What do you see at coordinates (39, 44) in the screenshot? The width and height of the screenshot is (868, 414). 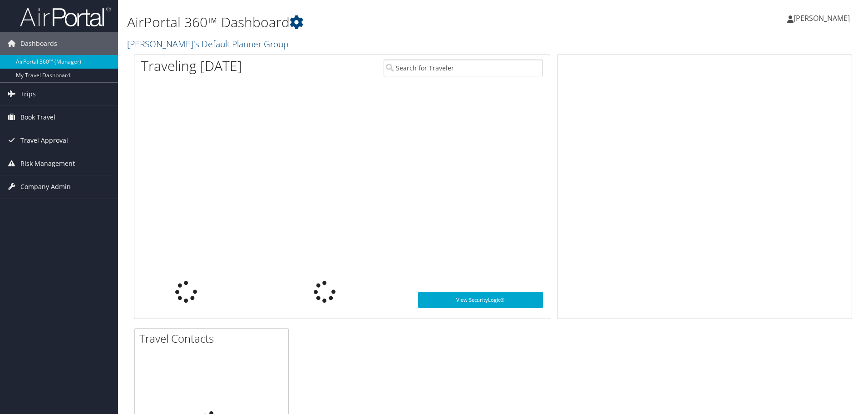 I see `span: Dashboards` at bounding box center [39, 44].